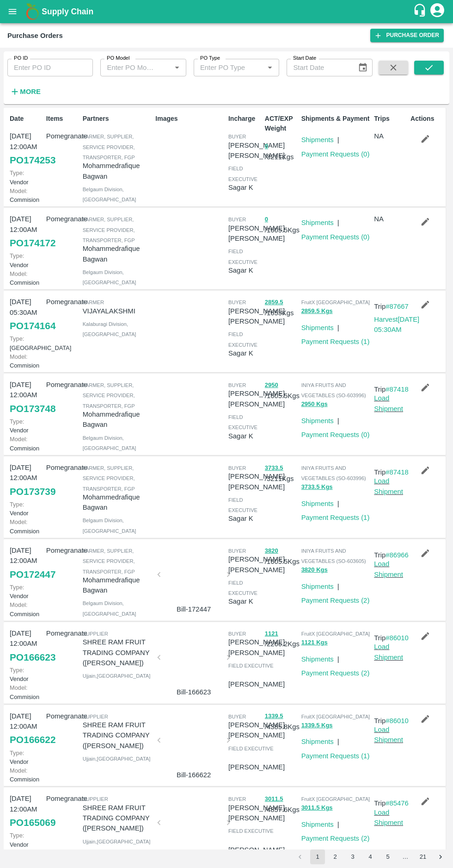 The image size is (453, 868). What do you see at coordinates (33, 575) in the screenshot?
I see `a: PO172447` at bounding box center [33, 575].